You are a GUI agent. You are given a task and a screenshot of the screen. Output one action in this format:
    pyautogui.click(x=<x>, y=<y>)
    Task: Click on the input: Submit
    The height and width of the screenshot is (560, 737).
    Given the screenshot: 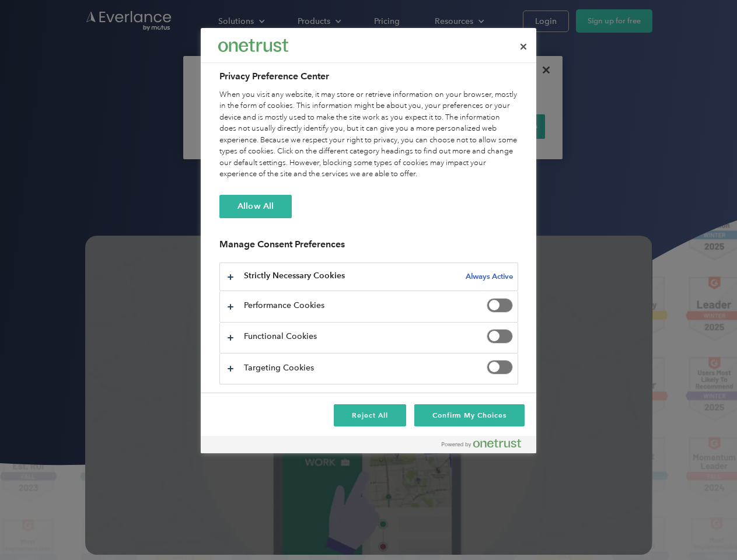 What is the action you would take?
    pyautogui.click(x=115, y=82)
    